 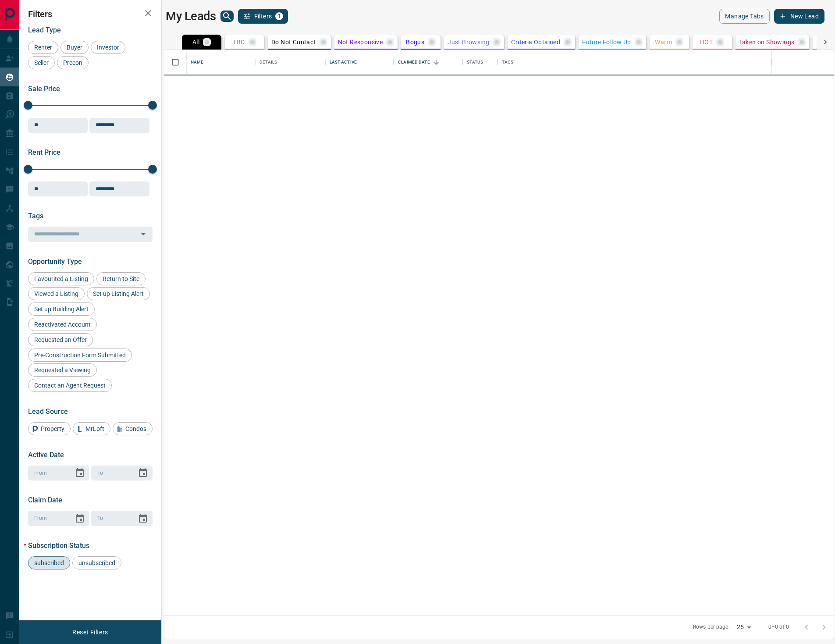 What do you see at coordinates (238, 42) in the screenshot?
I see `p: TBD` at bounding box center [238, 42].